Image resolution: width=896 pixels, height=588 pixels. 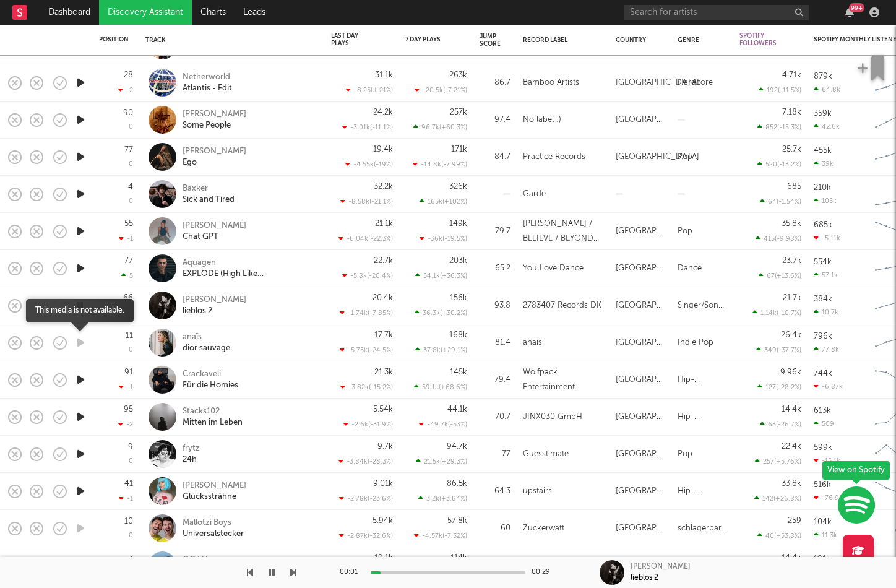 What do you see at coordinates (382, 409) in the screenshot?
I see `div: 5.54k` at bounding box center [382, 409].